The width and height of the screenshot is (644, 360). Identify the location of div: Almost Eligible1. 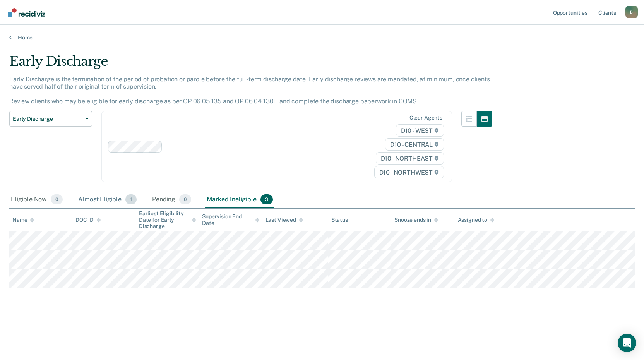
(107, 200).